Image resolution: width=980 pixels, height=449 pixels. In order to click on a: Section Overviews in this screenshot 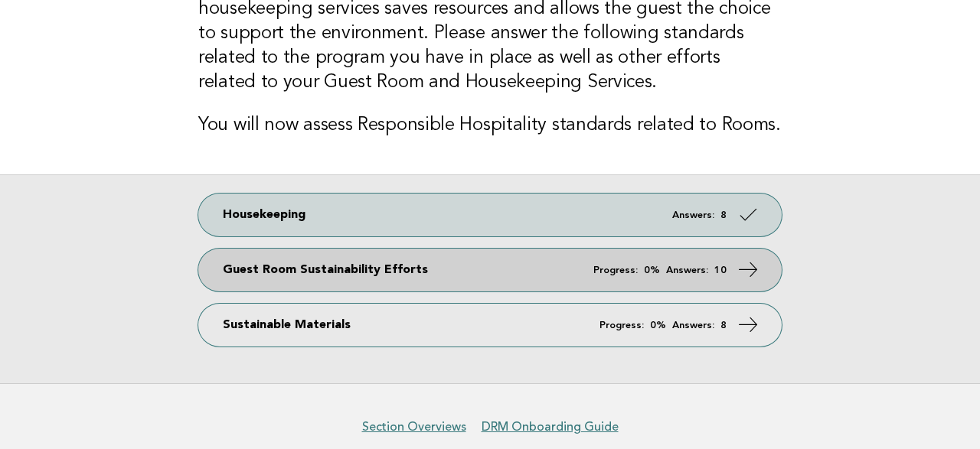, I will do `click(414, 427)`.